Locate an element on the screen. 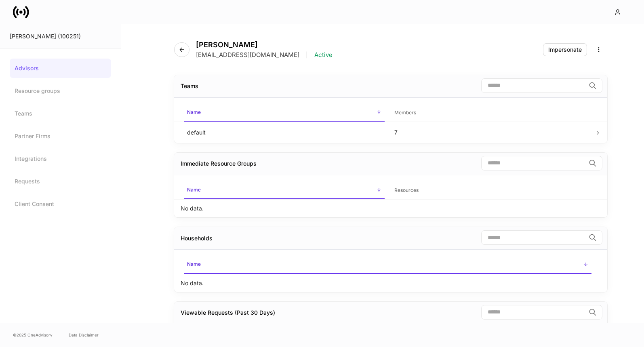  span: Members is located at coordinates (491, 113).